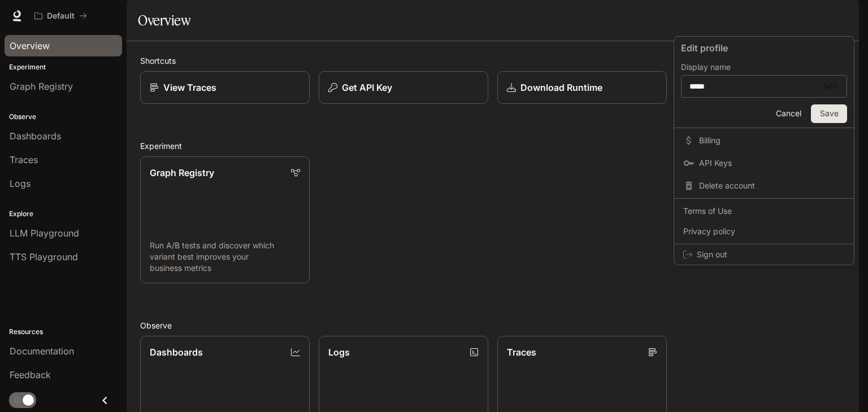 The height and width of the screenshot is (412, 868). What do you see at coordinates (706, 67) in the screenshot?
I see `p: Display name` at bounding box center [706, 67].